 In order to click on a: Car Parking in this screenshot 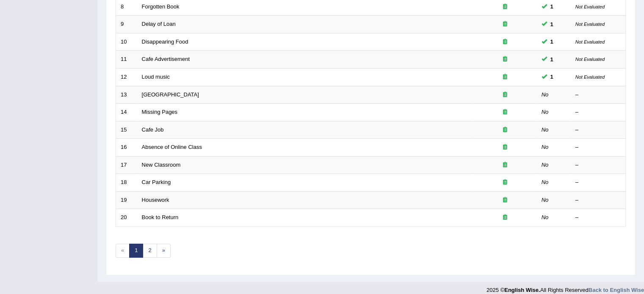, I will do `click(156, 182)`.